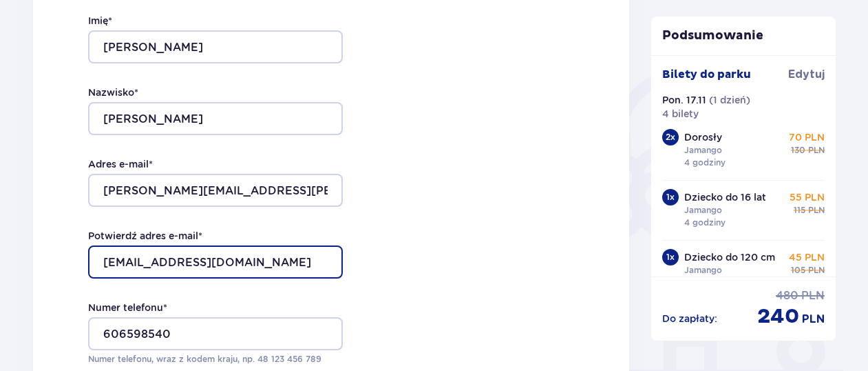 The height and width of the screenshot is (371, 868). Describe the element at coordinates (744, 36) in the screenshot. I see `p: Podsumowanie` at that location.